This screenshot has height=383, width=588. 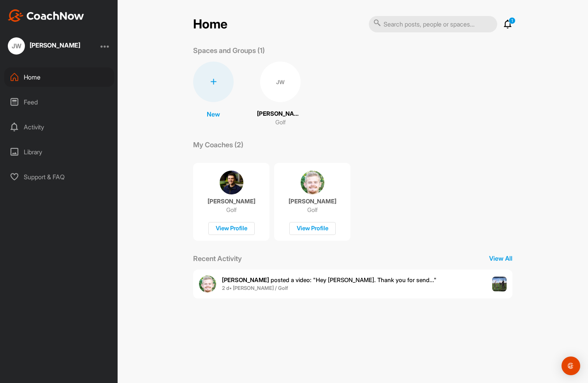 I want to click on p: My Coaches (2), so click(x=218, y=145).